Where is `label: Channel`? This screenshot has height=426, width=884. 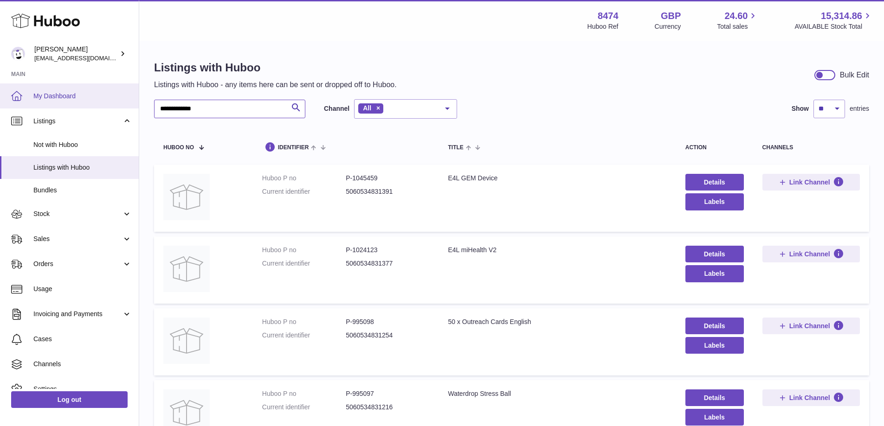 label: Channel is located at coordinates (336, 109).